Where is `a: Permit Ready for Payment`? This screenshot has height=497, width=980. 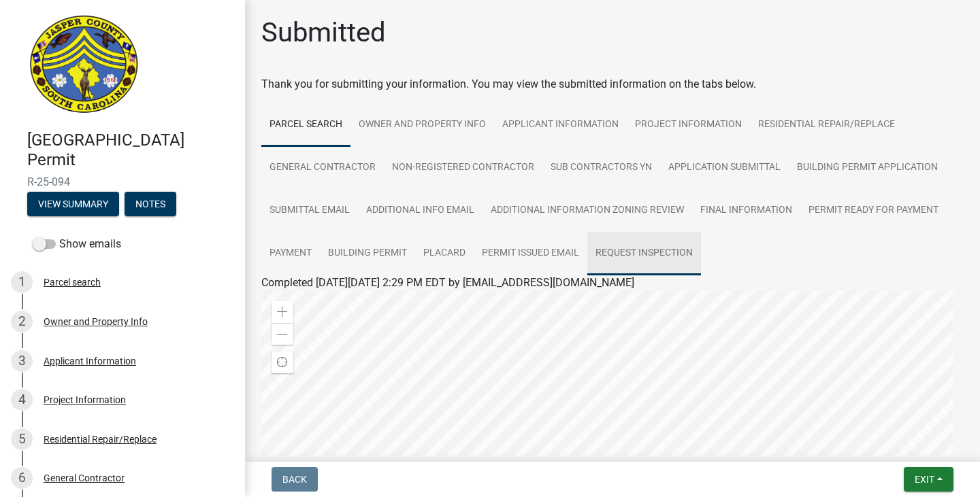
a: Permit Ready for Payment is located at coordinates (873, 211).